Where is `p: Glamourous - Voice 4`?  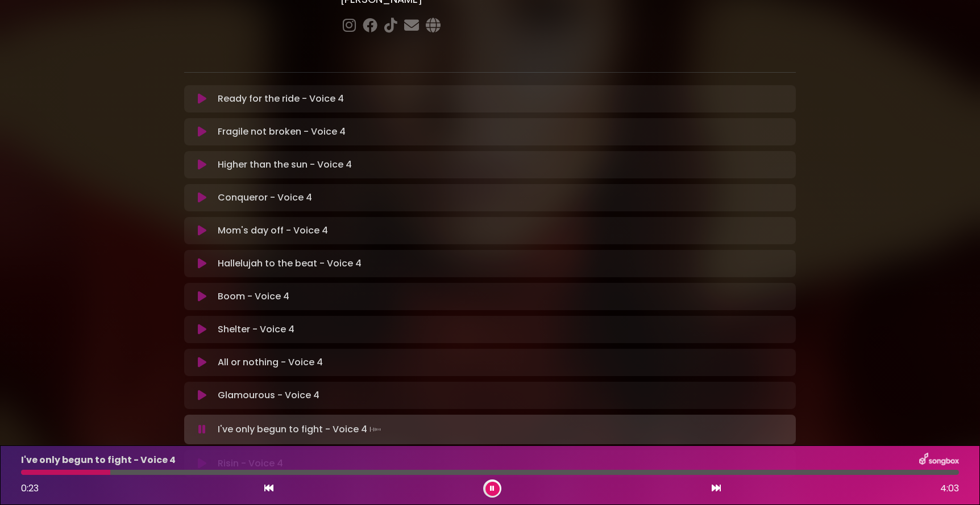
p: Glamourous - Voice 4 is located at coordinates (268, 395).